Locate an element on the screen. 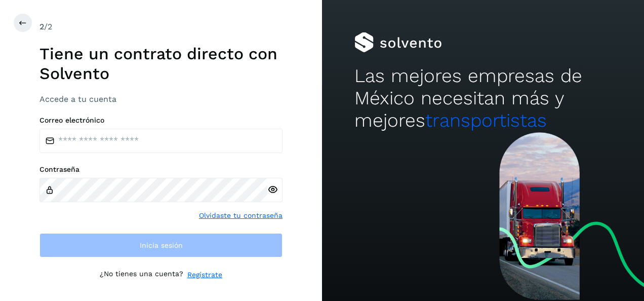  a: Olvidaste tu contraseña is located at coordinates (241, 216).